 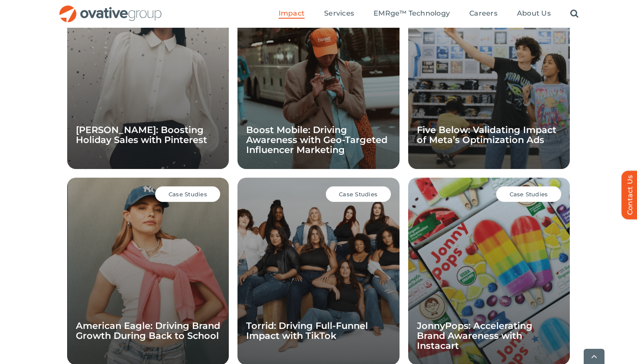 I want to click on a: OG_Full_horizontal_RGB, so click(x=110, y=8).